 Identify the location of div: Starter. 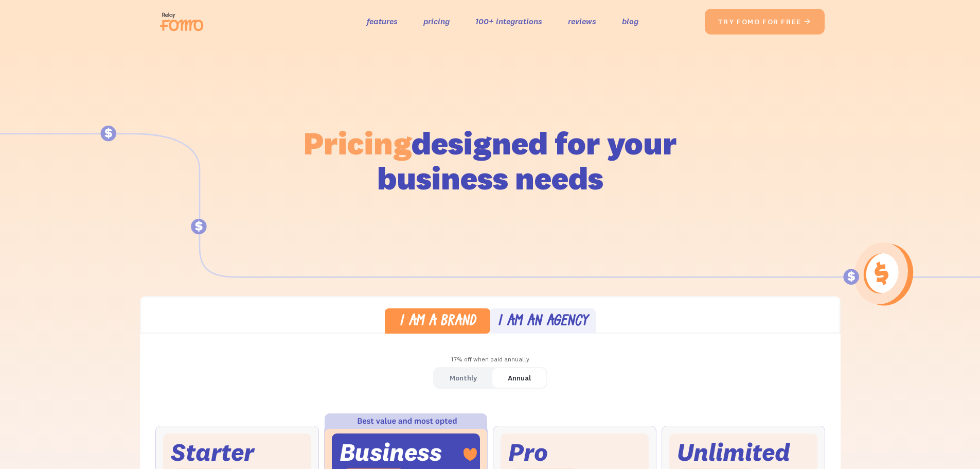
(213, 452).